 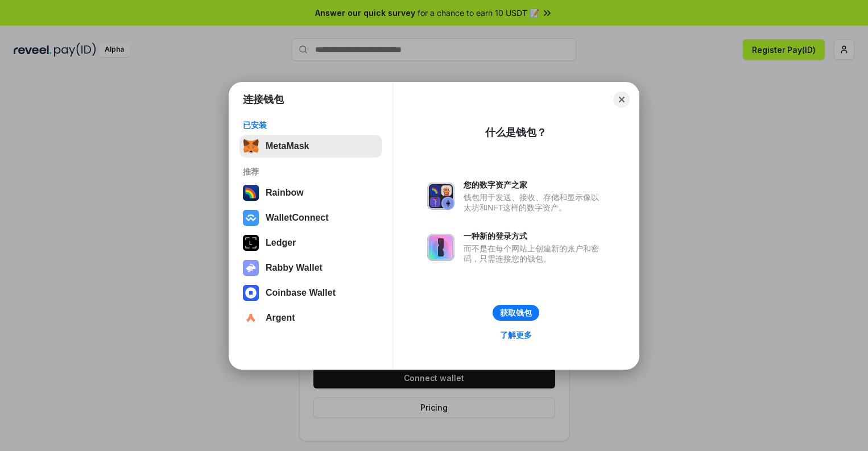 What do you see at coordinates (311, 172) in the screenshot?
I see `div: 推荐` at bounding box center [311, 172].